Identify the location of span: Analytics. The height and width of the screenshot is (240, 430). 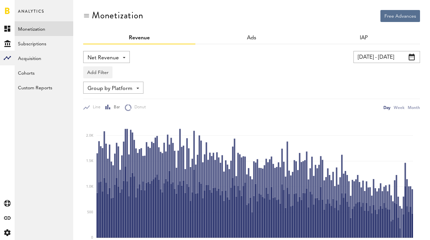
(31, 14).